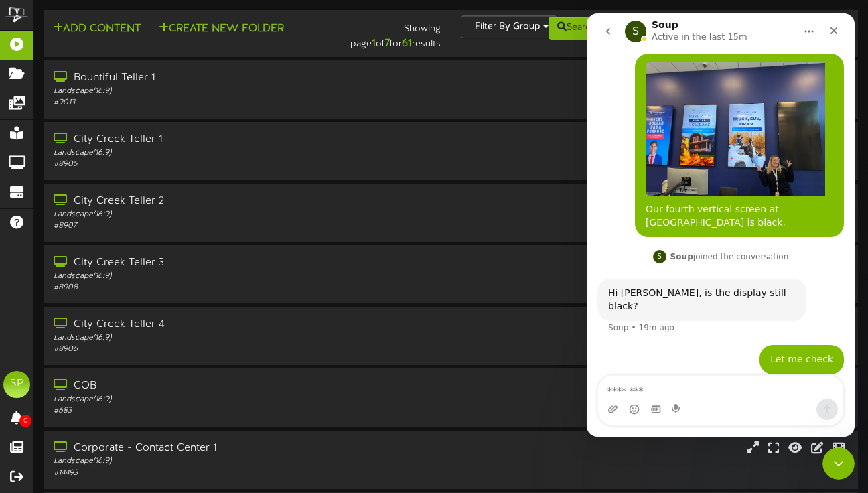 The image size is (868, 493). I want to click on div: Soup • 19m ago, so click(54, 314).